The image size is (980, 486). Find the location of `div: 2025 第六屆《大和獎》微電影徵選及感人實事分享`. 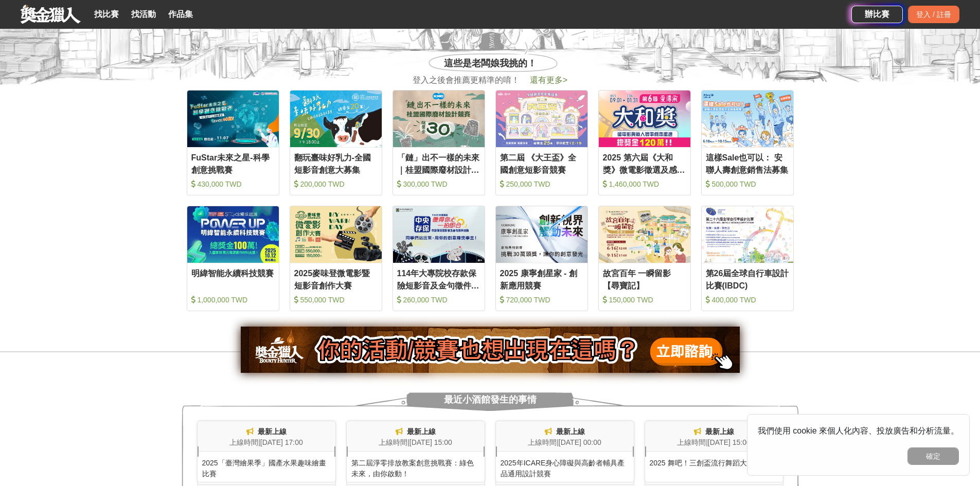

div: 2025 第六屆《大和獎》微電影徵選及感人實事分享 is located at coordinates (645, 163).